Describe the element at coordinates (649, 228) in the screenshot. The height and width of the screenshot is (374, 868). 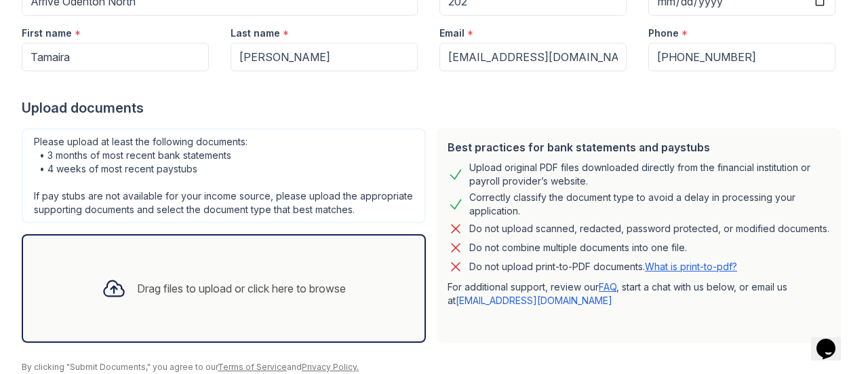
I see `div: Do not upload scanned, redacted, password protected, or modified documents.` at that location.